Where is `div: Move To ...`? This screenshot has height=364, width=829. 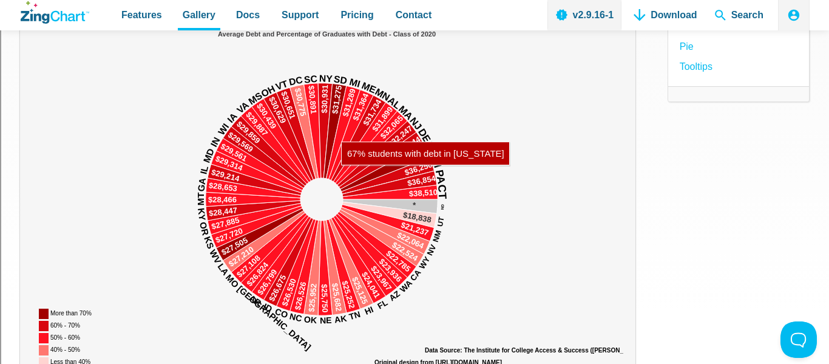
div: Move To ... is located at coordinates (415, 56).